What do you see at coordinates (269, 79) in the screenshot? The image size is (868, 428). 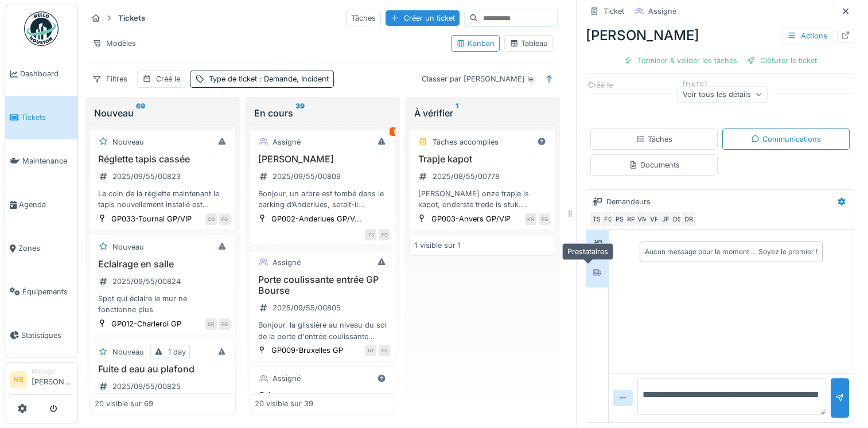 I see `div: Type de ticket` at bounding box center [269, 79].